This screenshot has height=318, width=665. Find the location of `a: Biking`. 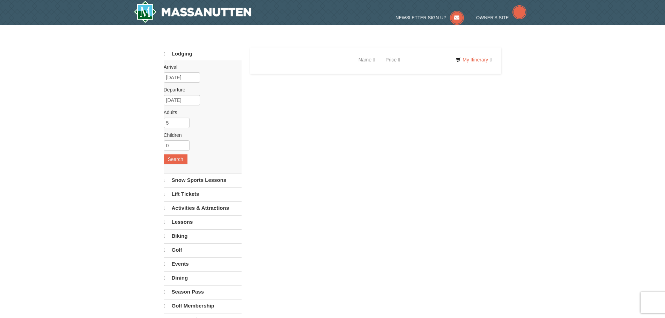

a: Biking is located at coordinates (203, 236).